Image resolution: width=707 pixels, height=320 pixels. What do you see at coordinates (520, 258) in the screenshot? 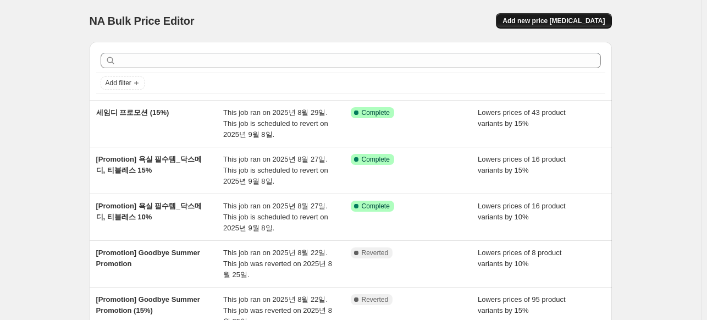
I see `span: Lowers prices of 8 product variants by 10%` at bounding box center [520, 258].